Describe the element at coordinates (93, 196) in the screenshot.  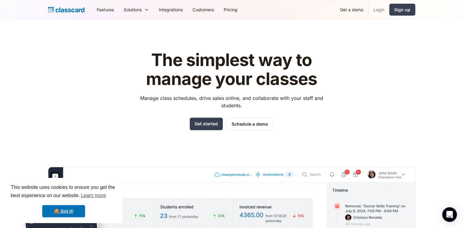
I see `a: learn more about cookies` at that location.